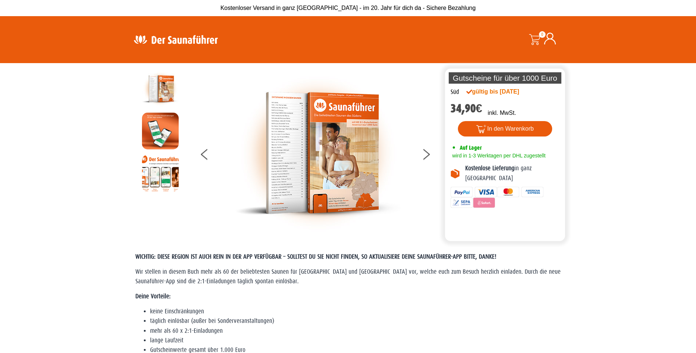  I want to click on span: WICHTIG: DIESE REGION IST AUCH REIN IN DER APP VERFÜGBAR – SOLLTEST DU SIE NICHT FINDEN, SO AKTUA..., so click(316, 256).